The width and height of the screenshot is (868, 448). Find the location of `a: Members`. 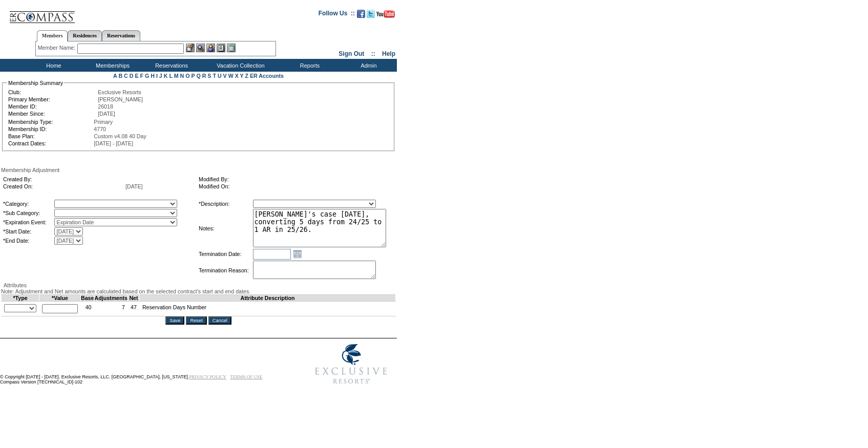

a: Members is located at coordinates (52, 36).